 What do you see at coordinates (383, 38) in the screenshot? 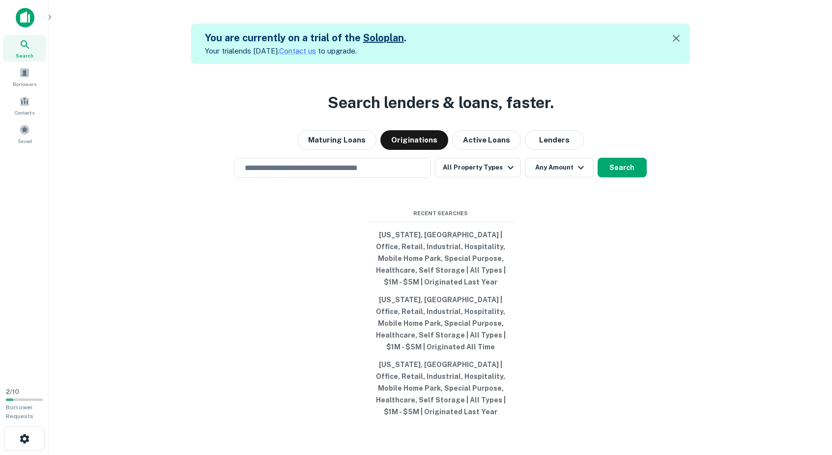
I see `a: Soloplan` at bounding box center [383, 38].